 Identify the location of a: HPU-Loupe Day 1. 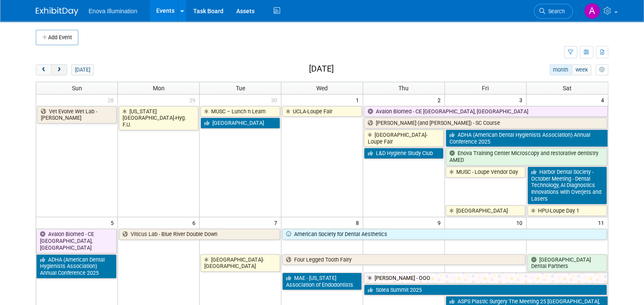
(567, 211).